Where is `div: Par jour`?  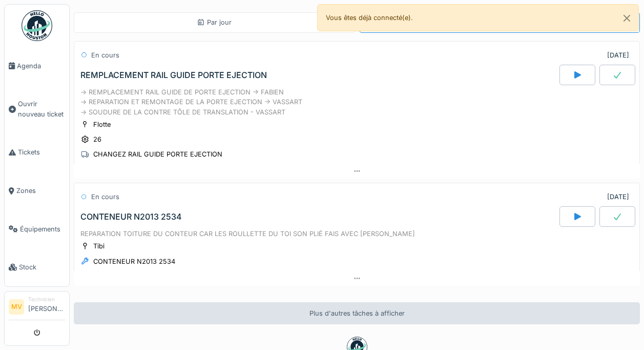 div: Par jour is located at coordinates (214, 22).